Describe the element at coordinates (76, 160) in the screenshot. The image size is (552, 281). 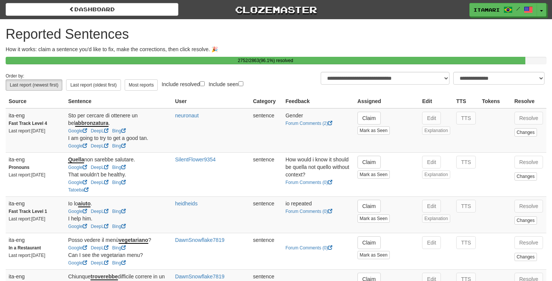
I see `u: Quella` at that location.